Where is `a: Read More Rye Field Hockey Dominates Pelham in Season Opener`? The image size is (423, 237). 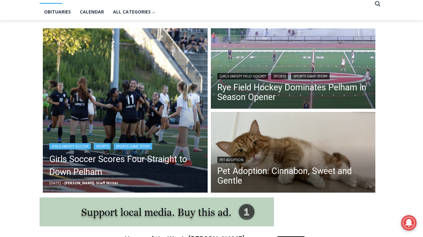
a: Read More Rye Field Hockey Dominates Pelham in Season Opener is located at coordinates (293, 69).